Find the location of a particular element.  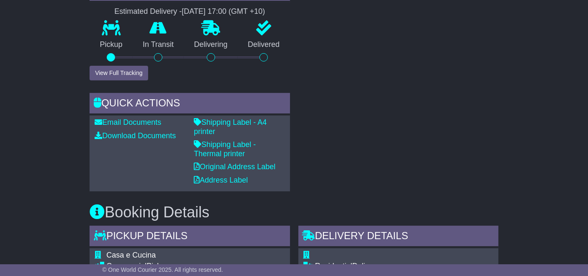

p: Delivering is located at coordinates (210, 45).